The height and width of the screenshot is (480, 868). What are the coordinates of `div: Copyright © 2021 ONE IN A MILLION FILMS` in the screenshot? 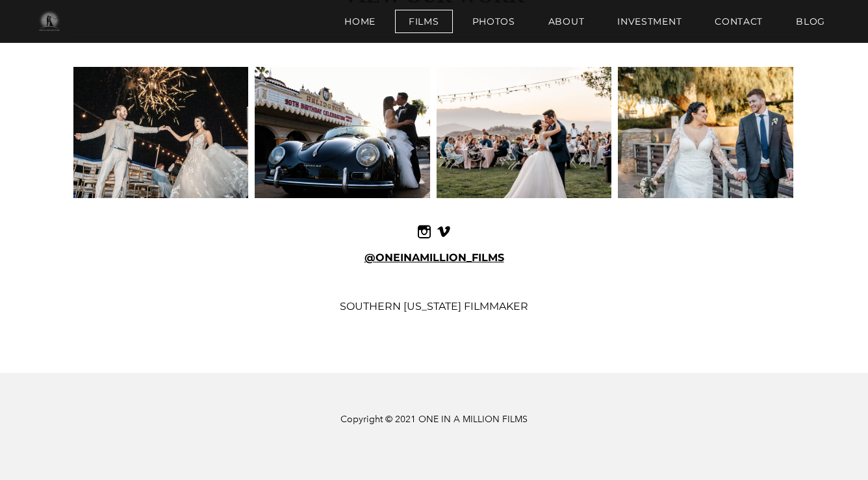 It's located at (434, 419).